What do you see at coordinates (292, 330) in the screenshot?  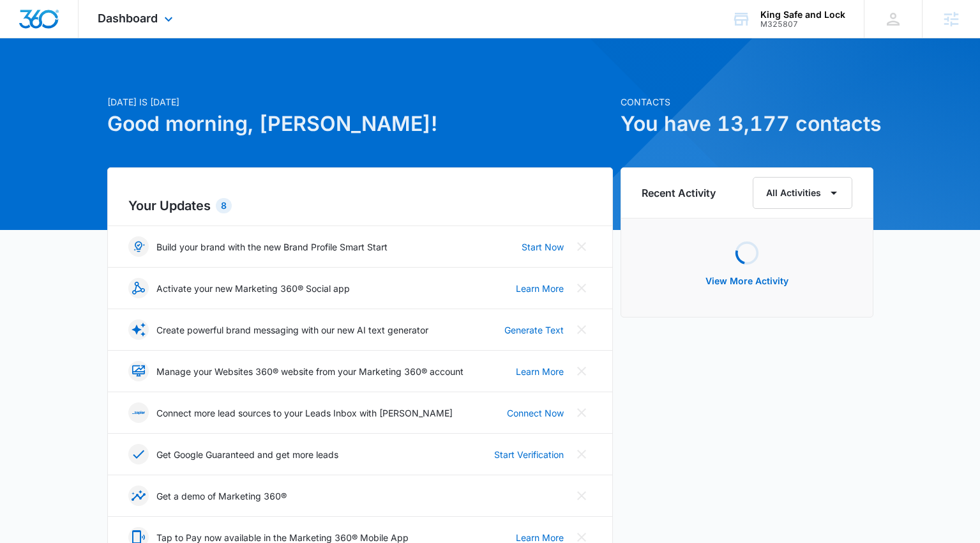 I see `p: Create powerful brand messaging with our new AI text generator` at bounding box center [292, 330].